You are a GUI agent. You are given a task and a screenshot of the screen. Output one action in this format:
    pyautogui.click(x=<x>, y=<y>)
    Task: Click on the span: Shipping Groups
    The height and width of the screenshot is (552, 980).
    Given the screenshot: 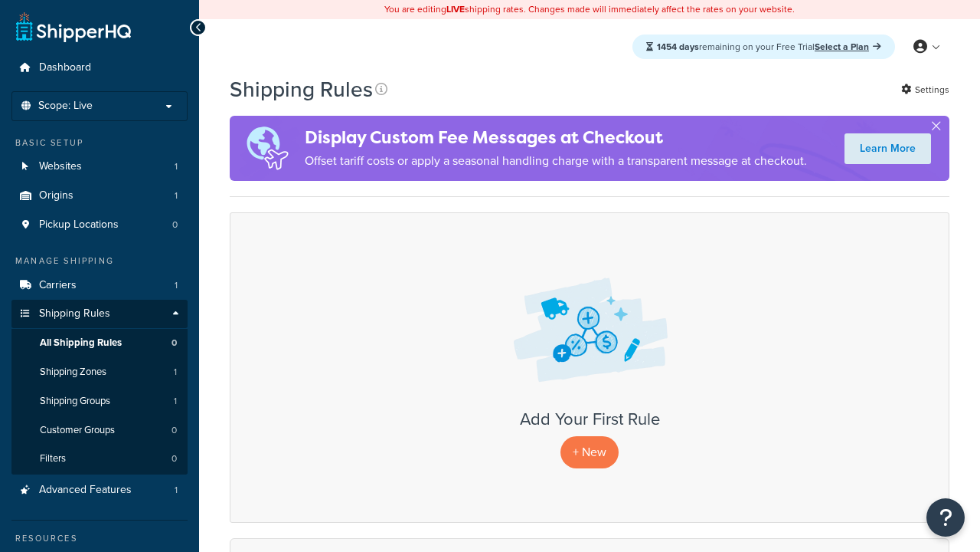 What is the action you would take?
    pyautogui.click(x=75, y=401)
    